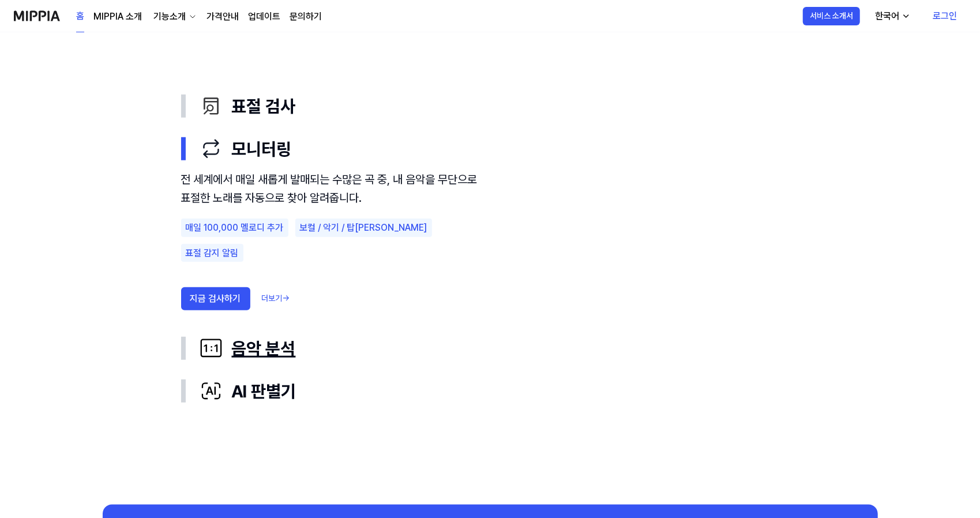  What do you see at coordinates (499, 348) in the screenshot?
I see `div: 음악 분석` at bounding box center [499, 348].